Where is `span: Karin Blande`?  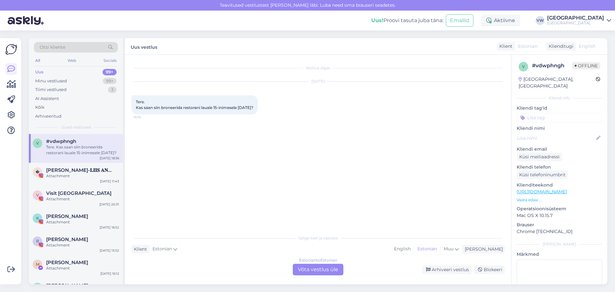
span: Karin Blande is located at coordinates (67, 286).